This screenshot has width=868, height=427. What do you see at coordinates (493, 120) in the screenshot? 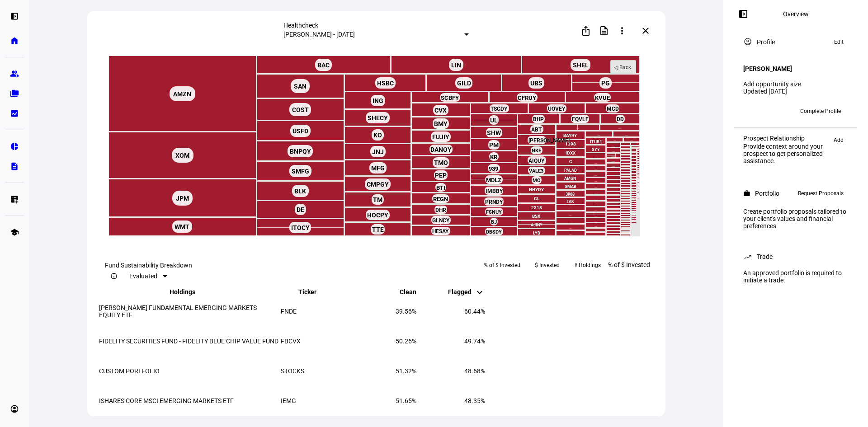
I see `text: UL` at bounding box center [493, 120].